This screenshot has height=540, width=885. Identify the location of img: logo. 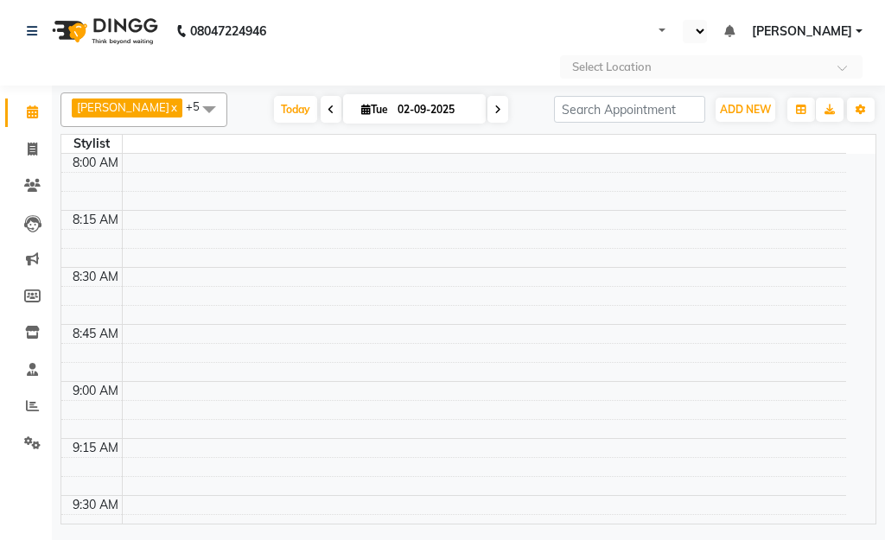
(103, 31).